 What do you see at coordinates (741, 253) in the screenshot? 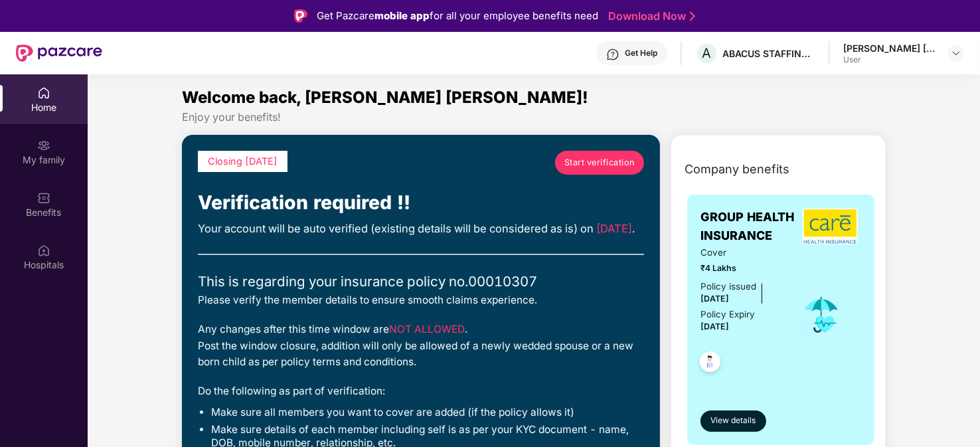
I see `span: Cover` at bounding box center [741, 253].